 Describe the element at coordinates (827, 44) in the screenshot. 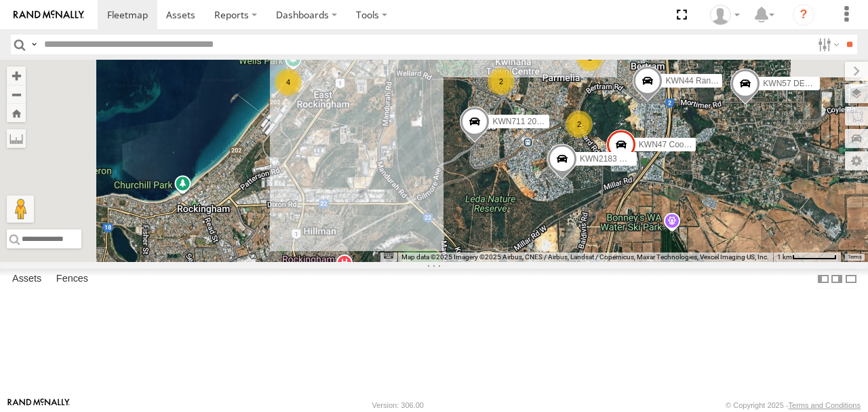

I see `label: Search Filter Options` at that location.